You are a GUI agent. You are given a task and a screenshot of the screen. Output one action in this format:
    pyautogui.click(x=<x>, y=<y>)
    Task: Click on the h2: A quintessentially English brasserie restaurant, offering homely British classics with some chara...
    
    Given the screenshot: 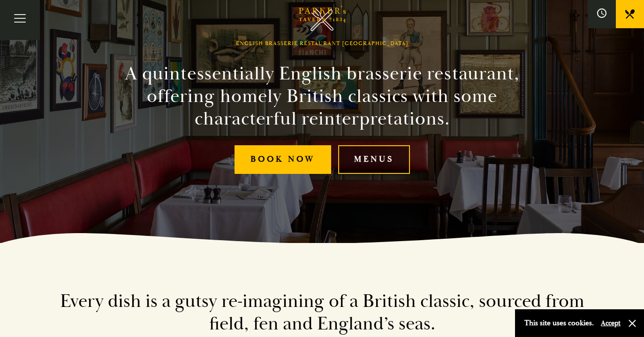 What is the action you would take?
    pyautogui.click(x=322, y=96)
    